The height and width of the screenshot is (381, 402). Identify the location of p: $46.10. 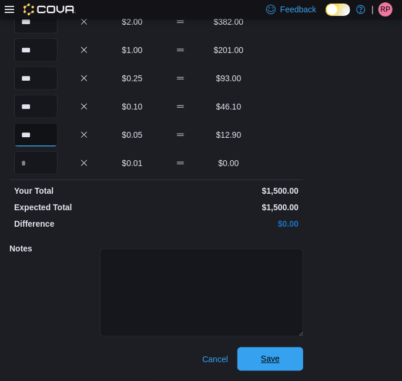
(229, 106).